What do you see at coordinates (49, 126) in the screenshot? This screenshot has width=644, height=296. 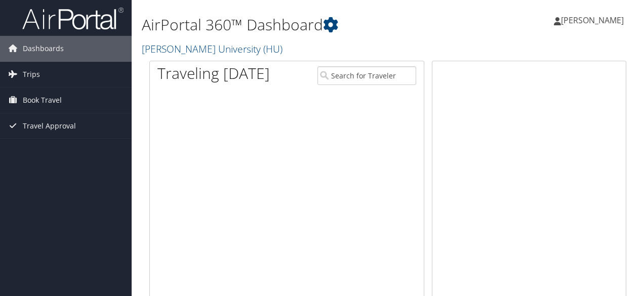 I see `span: Travel Approval` at bounding box center [49, 126].